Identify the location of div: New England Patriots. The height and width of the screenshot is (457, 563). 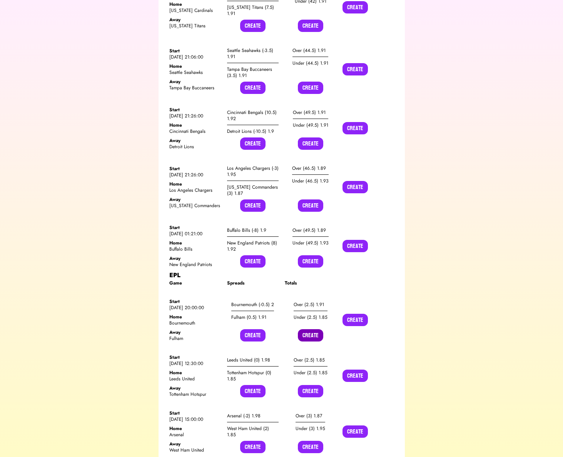
(195, 265).